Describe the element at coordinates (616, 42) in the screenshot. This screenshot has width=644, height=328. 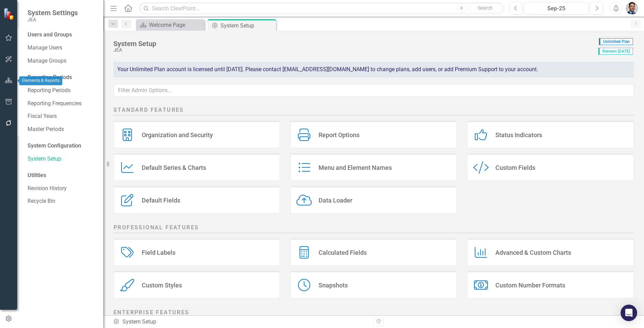
I see `span: Unlimited Plan` at that location.